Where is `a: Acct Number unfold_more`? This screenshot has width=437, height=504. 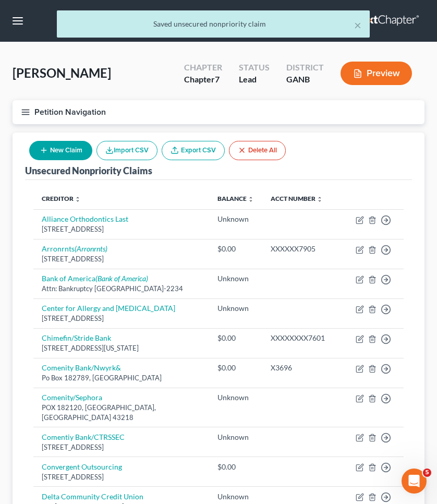 a: Acct Number unfold_more is located at coordinates (297, 198).